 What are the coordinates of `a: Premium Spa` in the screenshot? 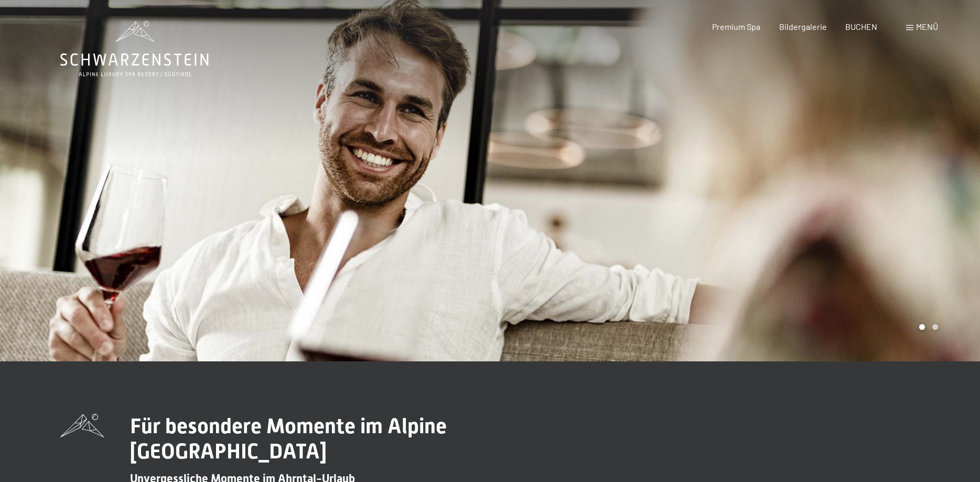 It's located at (736, 26).